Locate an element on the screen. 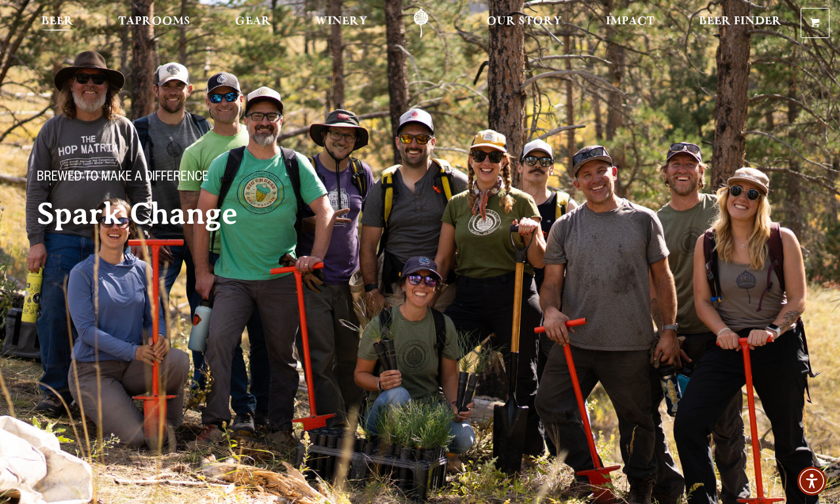 The height and width of the screenshot is (504, 840). a: Odell Home is located at coordinates (421, 23).